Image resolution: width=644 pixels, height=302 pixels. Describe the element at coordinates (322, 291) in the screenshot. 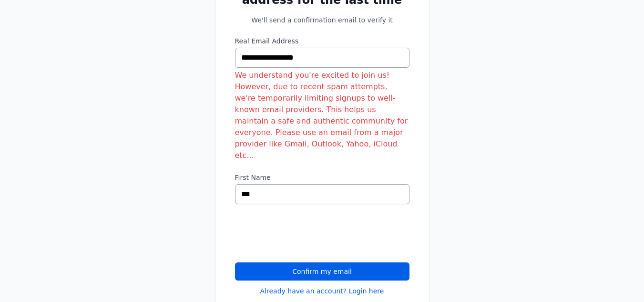

I see `a: Already have an account? Login here` at that location.